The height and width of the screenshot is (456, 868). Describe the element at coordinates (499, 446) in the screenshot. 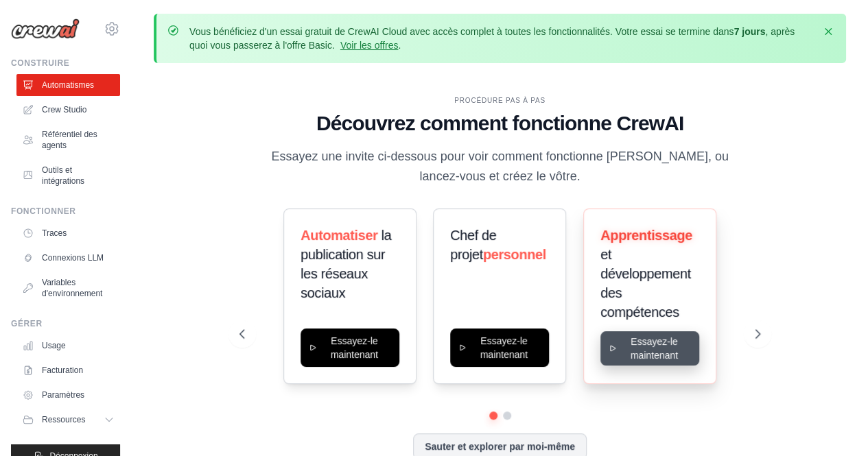

I see `font: Sauter et explorer par moi-même` at that location.